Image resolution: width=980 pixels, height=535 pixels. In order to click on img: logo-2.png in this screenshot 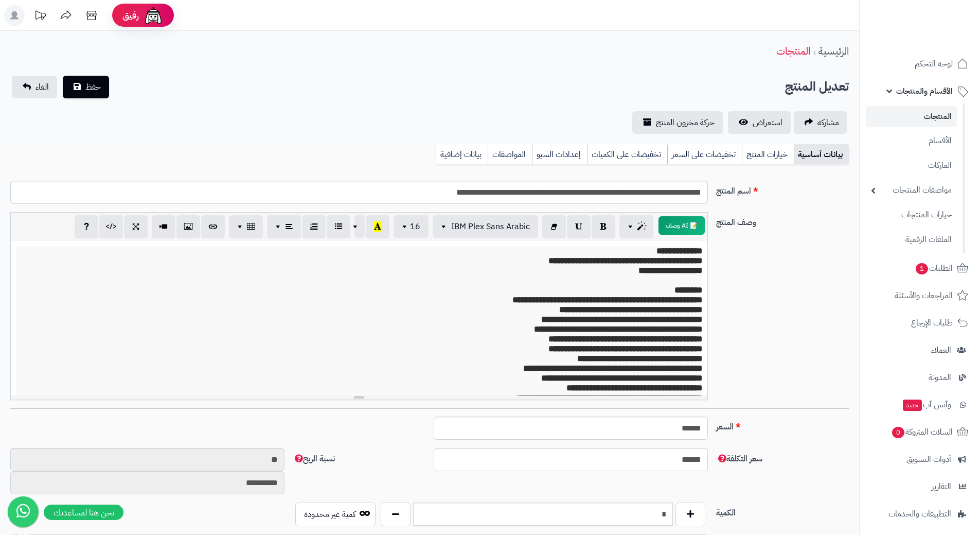, I will do `click(940, 40)`.